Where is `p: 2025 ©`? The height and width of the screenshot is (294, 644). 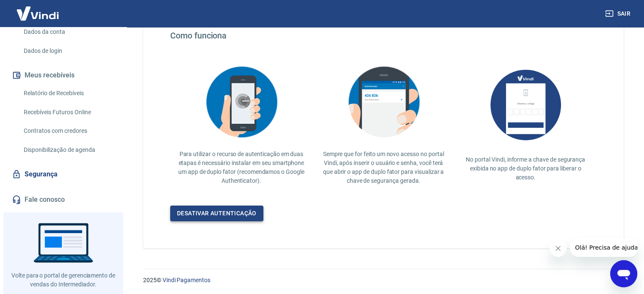
p: 2025 © is located at coordinates (383, 280).